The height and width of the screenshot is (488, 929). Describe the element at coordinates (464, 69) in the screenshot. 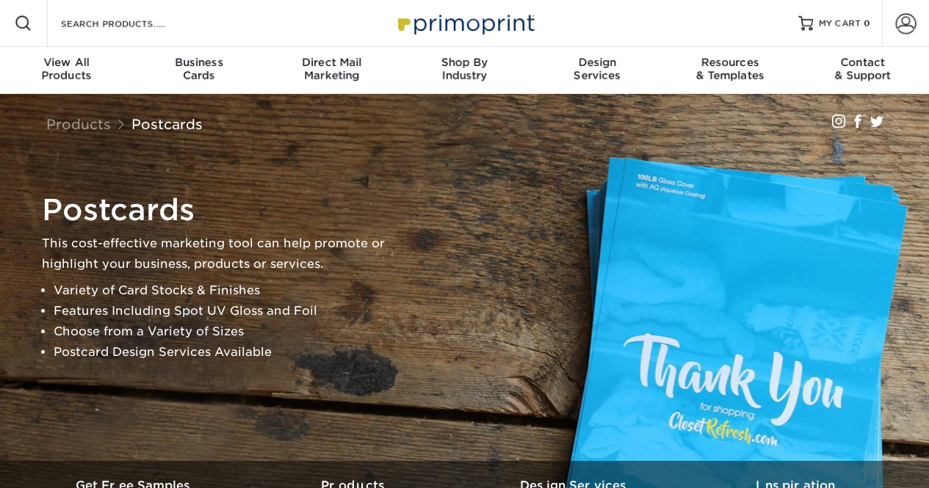

I see `div: Industry` at that location.